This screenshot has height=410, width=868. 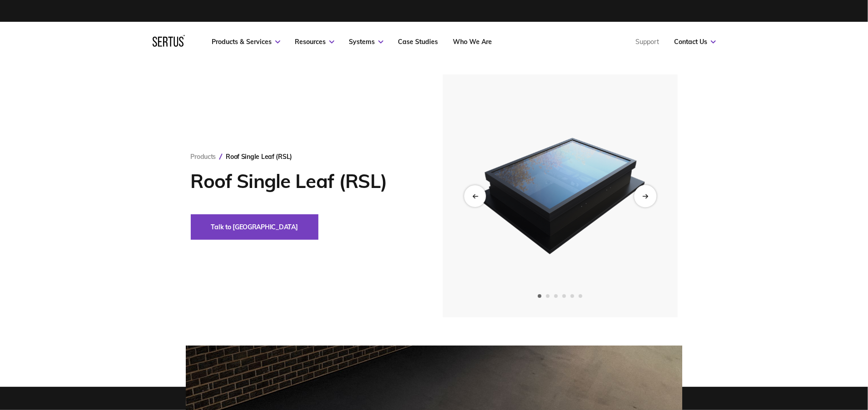 I want to click on a: Who We Are, so click(x=473, y=42).